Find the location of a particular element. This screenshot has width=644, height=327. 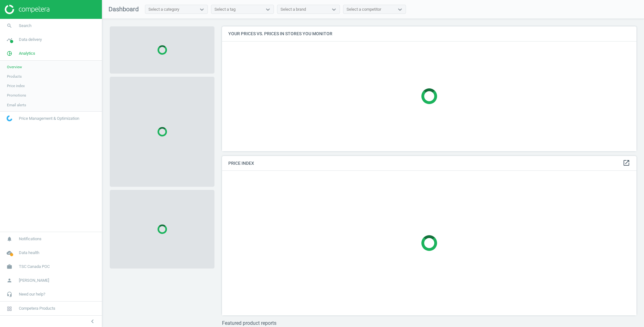

button: chevron_left is located at coordinates (92, 321).